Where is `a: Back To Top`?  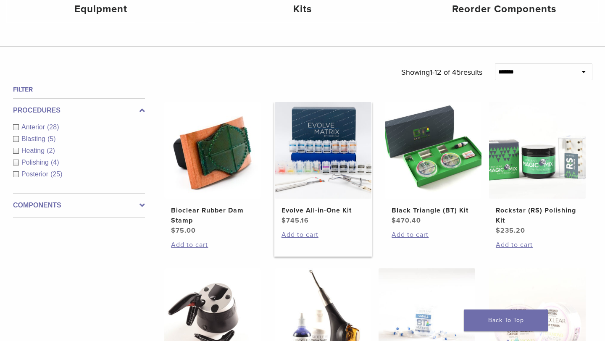 a: Back To Top is located at coordinates (506, 321).